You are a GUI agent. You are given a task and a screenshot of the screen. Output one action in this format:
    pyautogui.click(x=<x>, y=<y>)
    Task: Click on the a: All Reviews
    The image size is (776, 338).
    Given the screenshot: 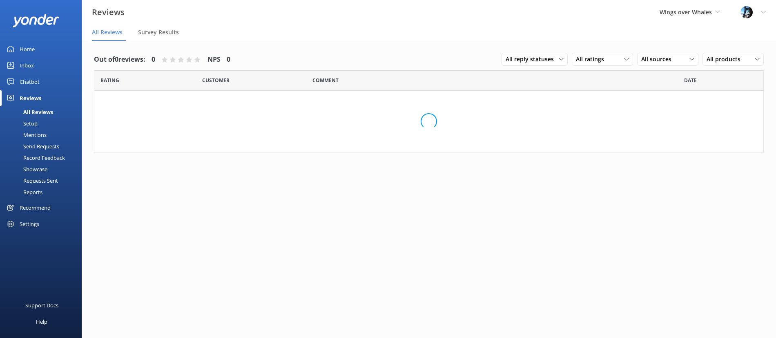 What is the action you would take?
    pyautogui.click(x=43, y=112)
    